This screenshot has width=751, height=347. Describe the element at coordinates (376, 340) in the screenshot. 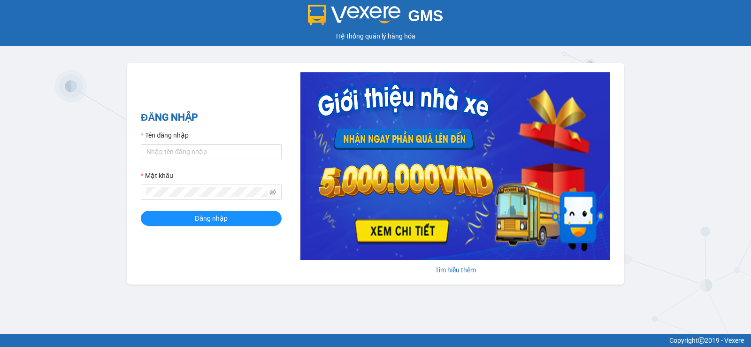

I see `div: Copyright 2019 - Vexere` at that location.